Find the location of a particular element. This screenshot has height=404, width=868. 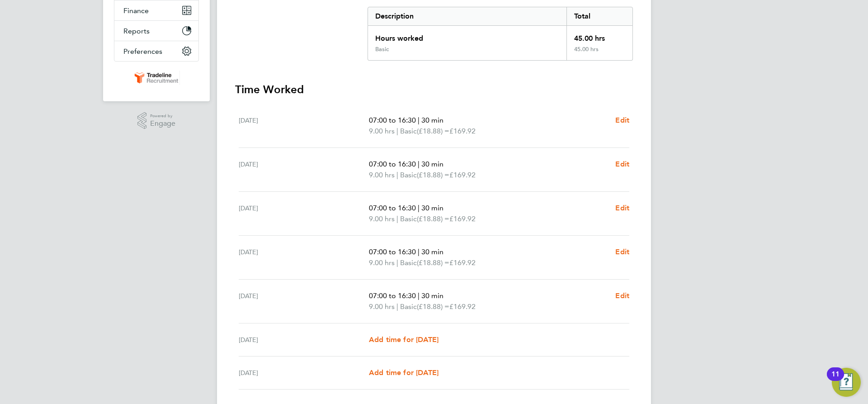

button: Open Resource Center, 11 new notifications is located at coordinates (846, 382).